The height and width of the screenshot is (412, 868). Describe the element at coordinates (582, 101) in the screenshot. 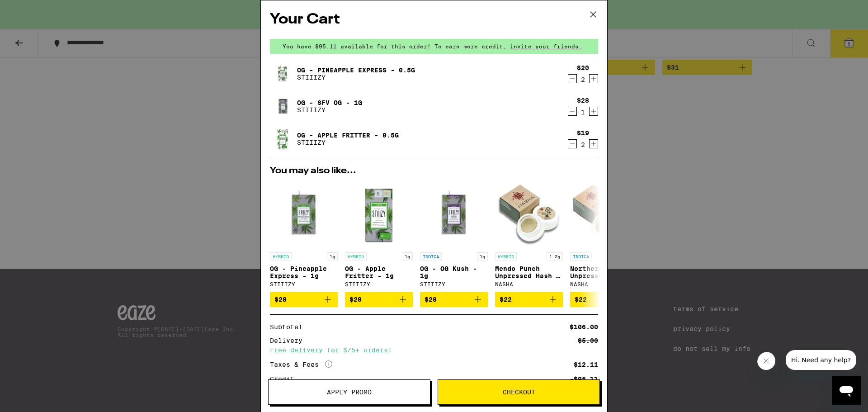

I see `div: $28` at that location.